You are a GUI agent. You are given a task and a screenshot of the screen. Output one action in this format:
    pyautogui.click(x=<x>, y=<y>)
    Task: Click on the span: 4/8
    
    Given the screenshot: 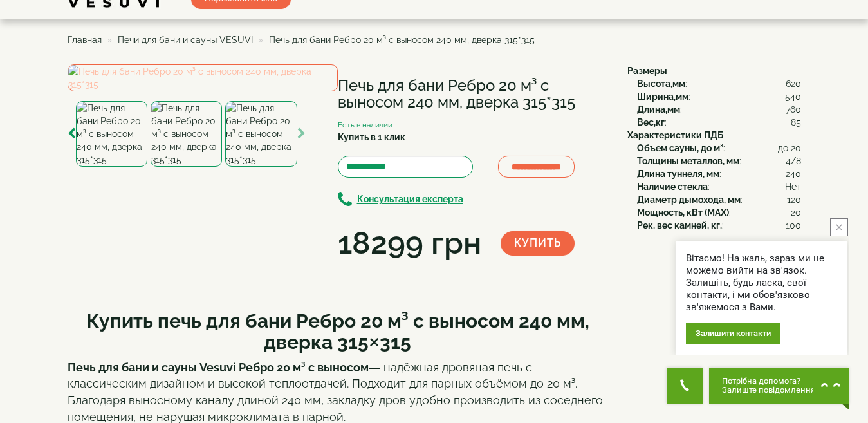 What is the action you would take?
    pyautogui.click(x=793, y=161)
    